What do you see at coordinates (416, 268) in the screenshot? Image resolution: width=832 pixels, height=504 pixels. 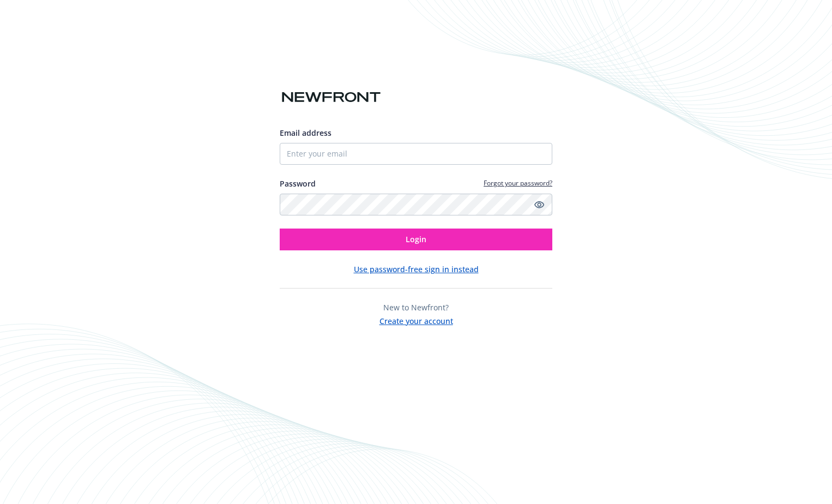 I see `button: Use password-free sign in instead` at bounding box center [416, 268].